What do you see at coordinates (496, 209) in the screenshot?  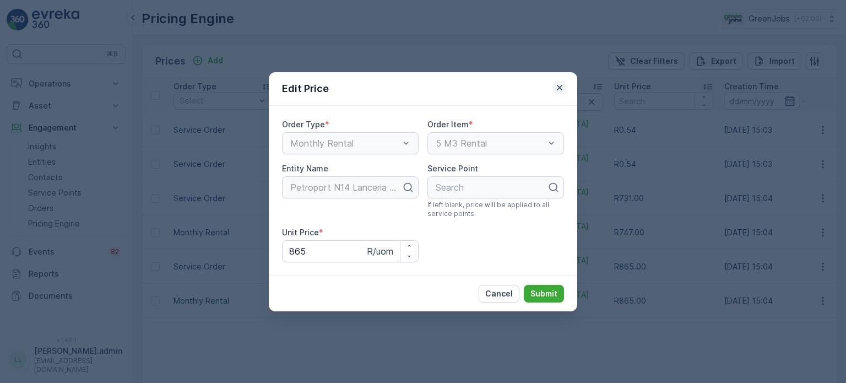 I see `span: If left blank, price will be applied to all service points.` at bounding box center [496, 209].